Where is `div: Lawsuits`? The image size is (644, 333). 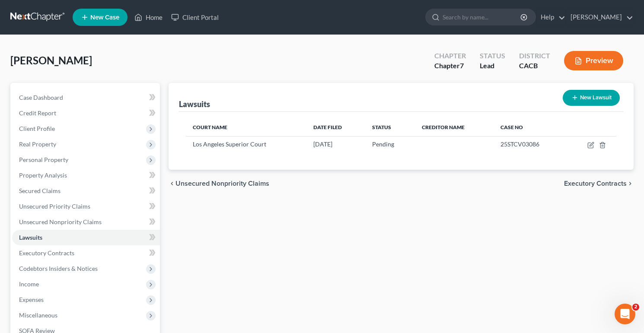
div: Lawsuits is located at coordinates (194, 104).